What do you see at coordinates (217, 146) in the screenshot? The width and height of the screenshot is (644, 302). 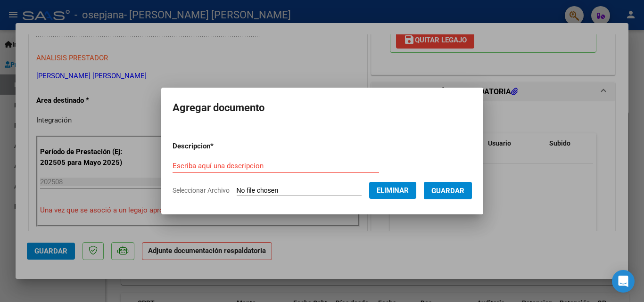 I see `p: Descripcion` at bounding box center [217, 146].